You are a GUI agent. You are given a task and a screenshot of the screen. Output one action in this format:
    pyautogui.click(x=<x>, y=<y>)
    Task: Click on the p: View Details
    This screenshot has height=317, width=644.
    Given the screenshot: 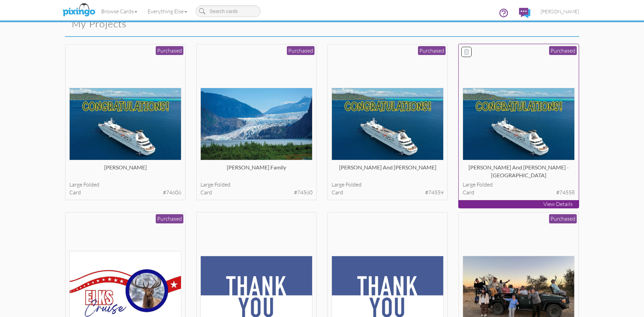 What is the action you would take?
    pyautogui.click(x=519, y=204)
    